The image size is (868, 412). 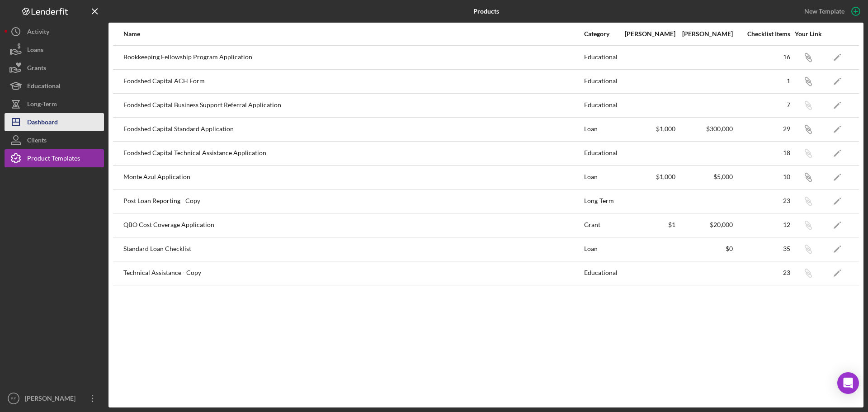 I want to click on div: Technical Assistance - Copy, so click(x=353, y=273).